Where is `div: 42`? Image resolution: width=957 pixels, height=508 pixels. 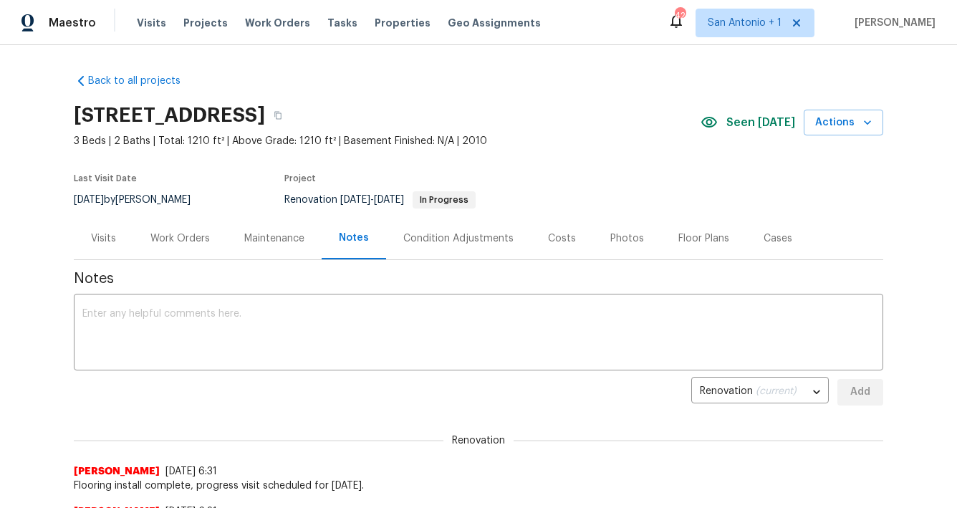 div: 42 is located at coordinates (680, 16).